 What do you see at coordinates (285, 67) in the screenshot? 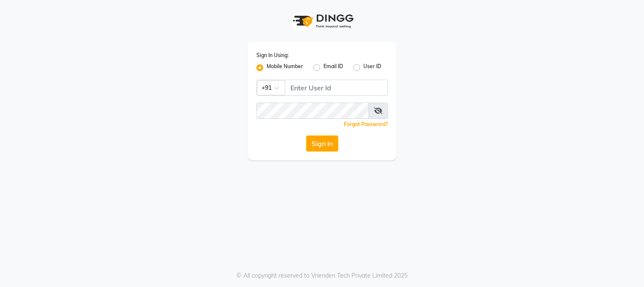
I see `label: Mobile Number` at bounding box center [285, 67].